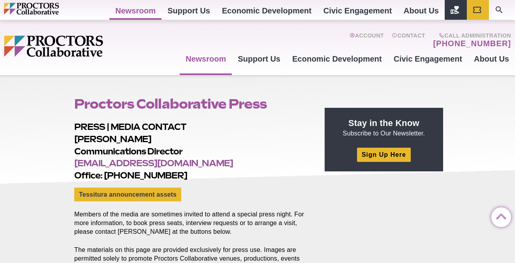 The width and height of the screenshot is (515, 263). I want to click on a: Tessitura announcement assets, so click(128, 194).